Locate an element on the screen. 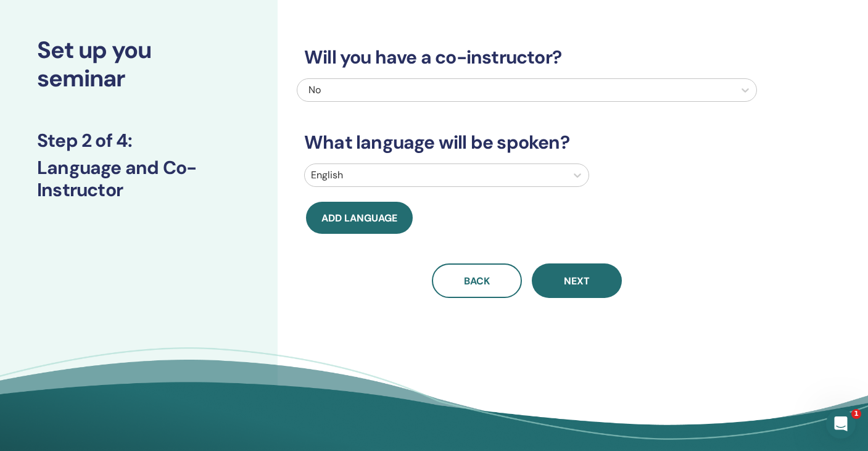  button: Back is located at coordinates (477, 281).